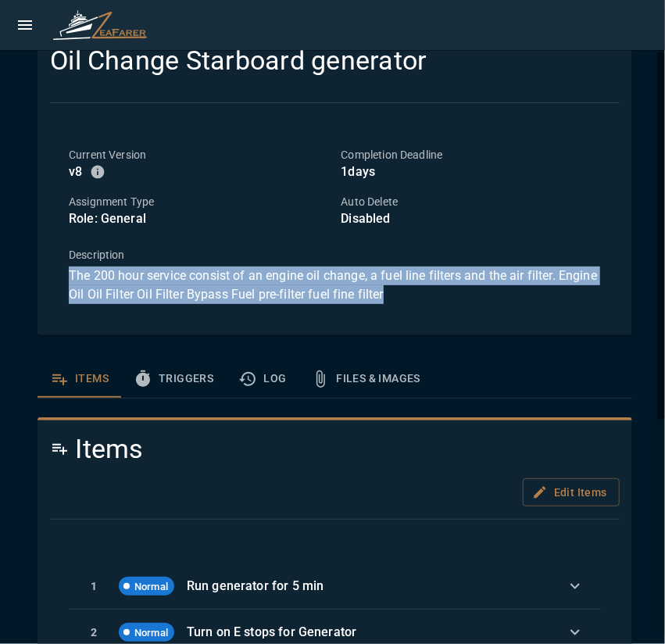  What do you see at coordinates (173, 379) in the screenshot?
I see `button: Triggers` at bounding box center [173, 379].